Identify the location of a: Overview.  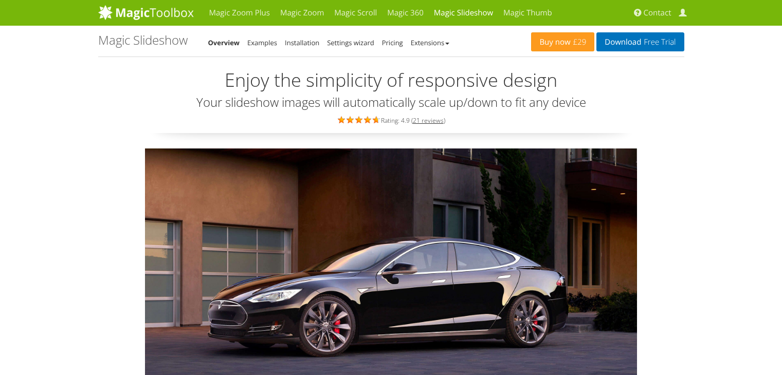
(224, 43).